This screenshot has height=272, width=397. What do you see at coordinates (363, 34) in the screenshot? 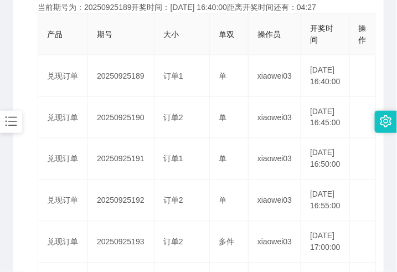
I see `span: 操作` at bounding box center [363, 34].